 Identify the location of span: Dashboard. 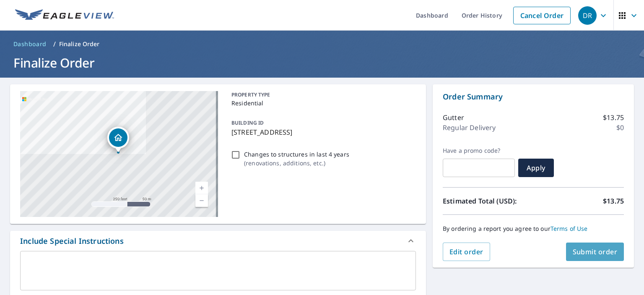
(30, 44).